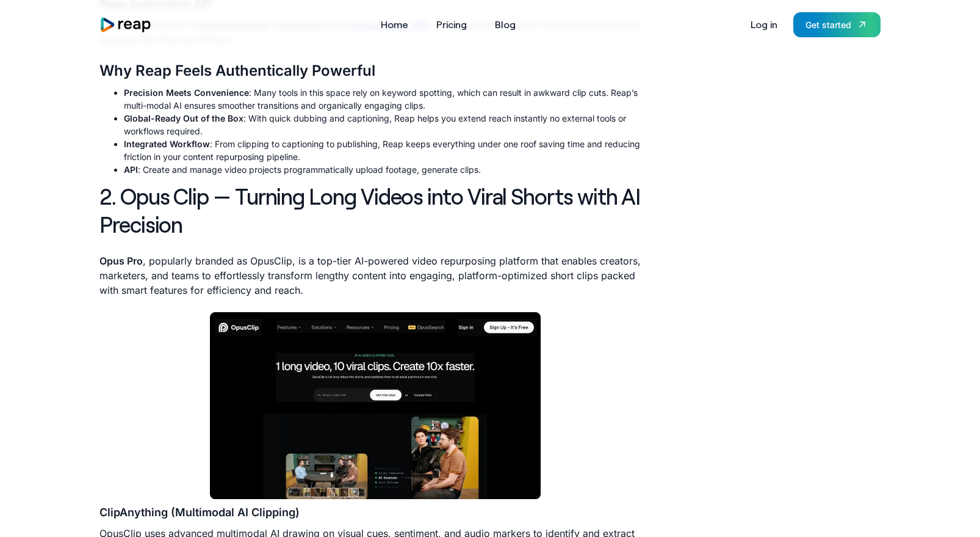 The height and width of the screenshot is (537, 980). I want to click on div: Get started, so click(828, 25).